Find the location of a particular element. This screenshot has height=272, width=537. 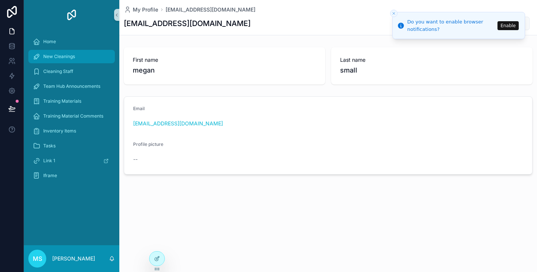

span: My Profile is located at coordinates (145, 10).